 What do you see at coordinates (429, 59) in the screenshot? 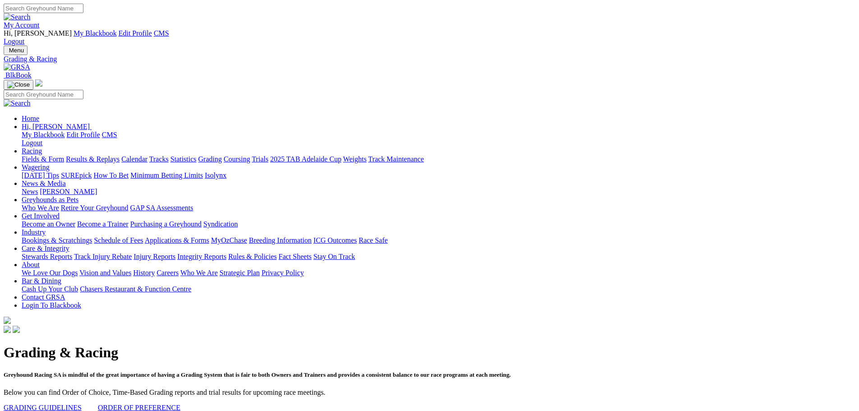
I see `a: Grading & Racing` at bounding box center [429, 59].